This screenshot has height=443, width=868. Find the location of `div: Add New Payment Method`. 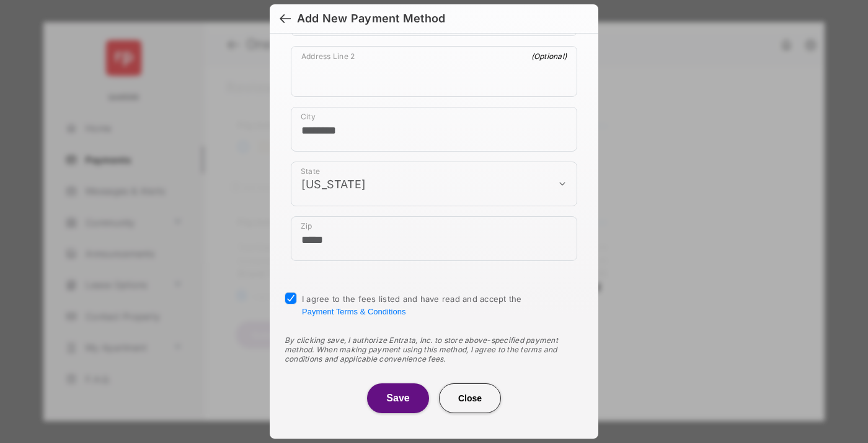

div: Add New Payment Method is located at coordinates (371, 19).